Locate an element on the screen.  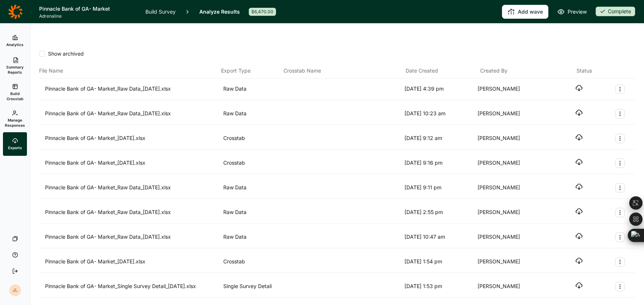
div: Single Survey Detail is located at coordinates (252, 286).